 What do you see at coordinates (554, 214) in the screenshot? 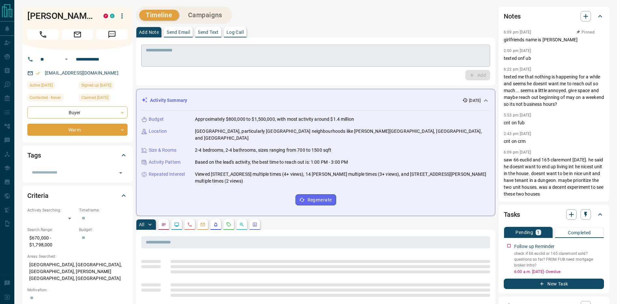
I see `div: Tasks` at bounding box center [554, 214].